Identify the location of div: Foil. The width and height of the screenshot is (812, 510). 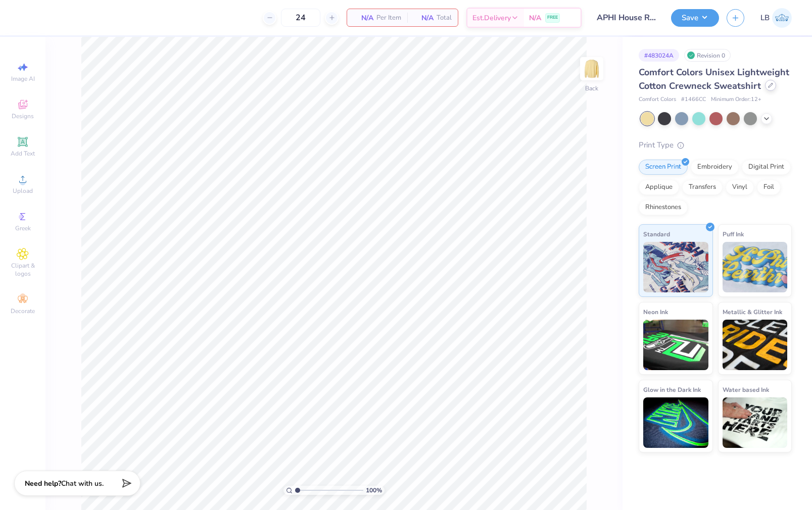
(769, 188).